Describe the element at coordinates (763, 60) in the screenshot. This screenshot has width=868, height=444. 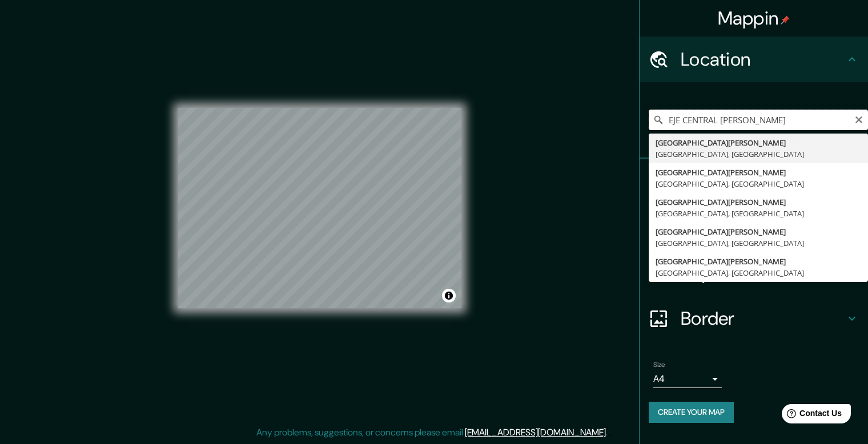
I see `h4: Location` at that location.